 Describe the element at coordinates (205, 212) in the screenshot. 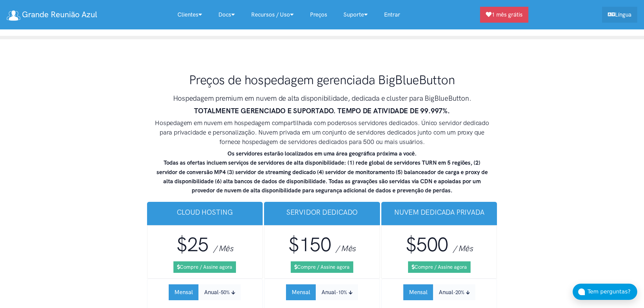

I see `h3: cloud Hosting` at that location.